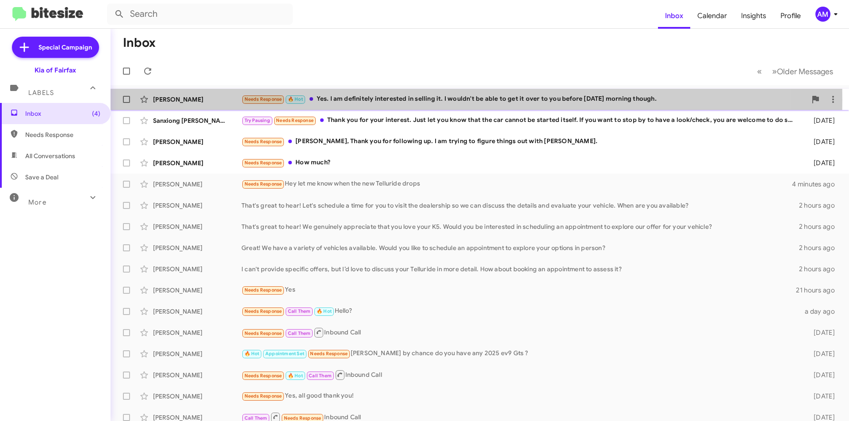 The height and width of the screenshot is (421, 849). I want to click on span: Save a Deal, so click(42, 177).